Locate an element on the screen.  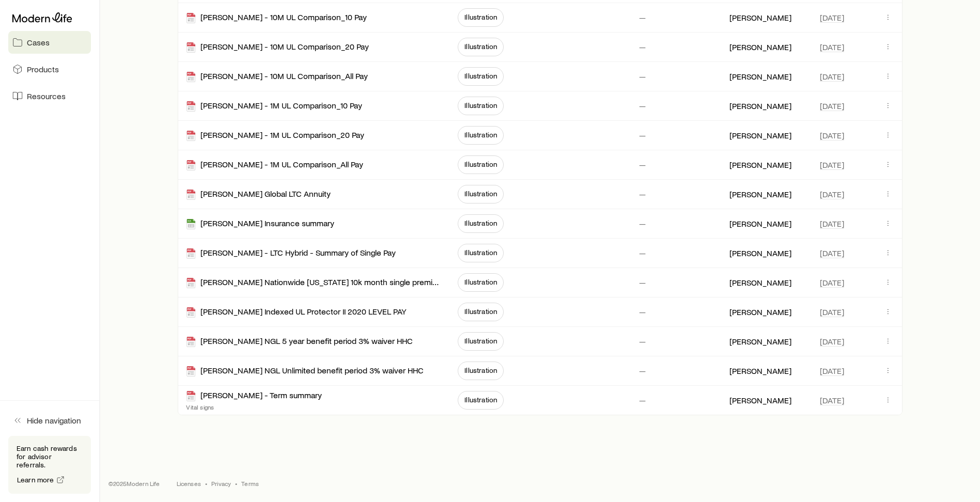
p: Earn cash rewards for advisor referrals. is located at coordinates (49, 456).